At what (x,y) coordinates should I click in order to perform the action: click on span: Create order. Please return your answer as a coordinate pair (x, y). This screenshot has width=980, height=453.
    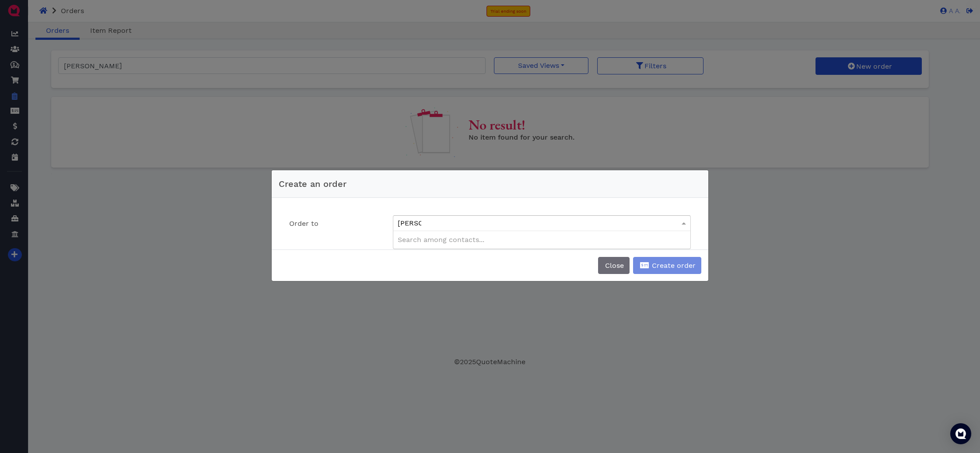
    Looking at the image, I should click on (672, 265).